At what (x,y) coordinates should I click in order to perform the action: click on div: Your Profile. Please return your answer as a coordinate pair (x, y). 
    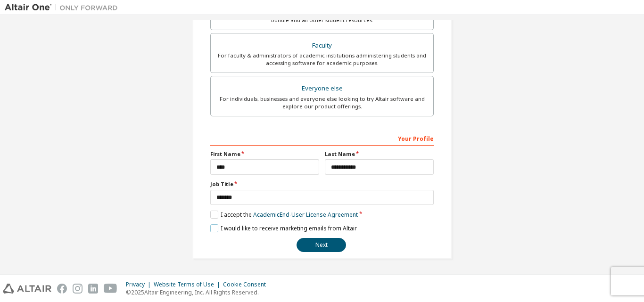
    Looking at the image, I should click on (322, 138).